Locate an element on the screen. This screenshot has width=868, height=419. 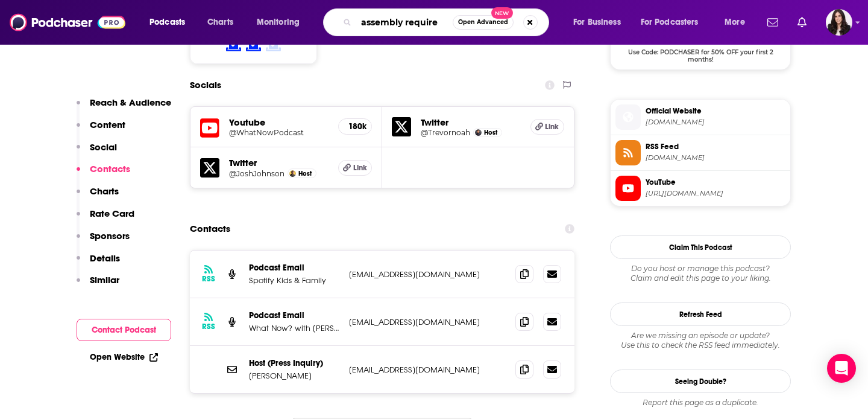
span: Official Website is located at coordinates (716, 111).